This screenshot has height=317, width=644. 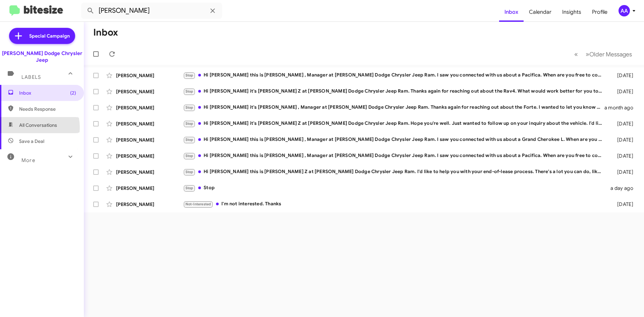 What do you see at coordinates (38, 125) in the screenshot?
I see `span: All Conversations` at bounding box center [38, 125].